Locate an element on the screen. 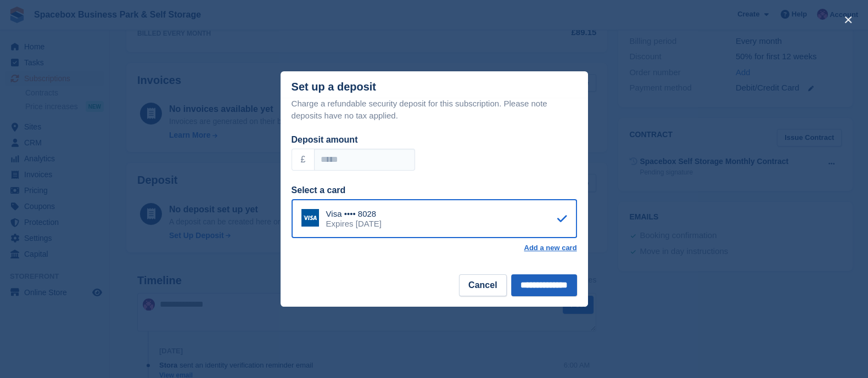 The width and height of the screenshot is (868, 378). div: Set up a deposit is located at coordinates (333, 87).